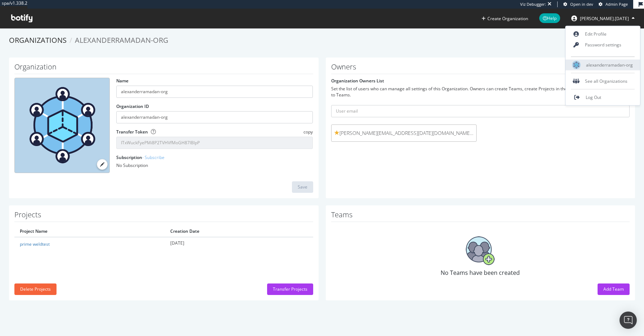 Image resolution: width=644 pixels, height=336 pixels. What do you see at coordinates (290, 289) in the screenshot?
I see `div: Transfer Projects` at bounding box center [290, 289].